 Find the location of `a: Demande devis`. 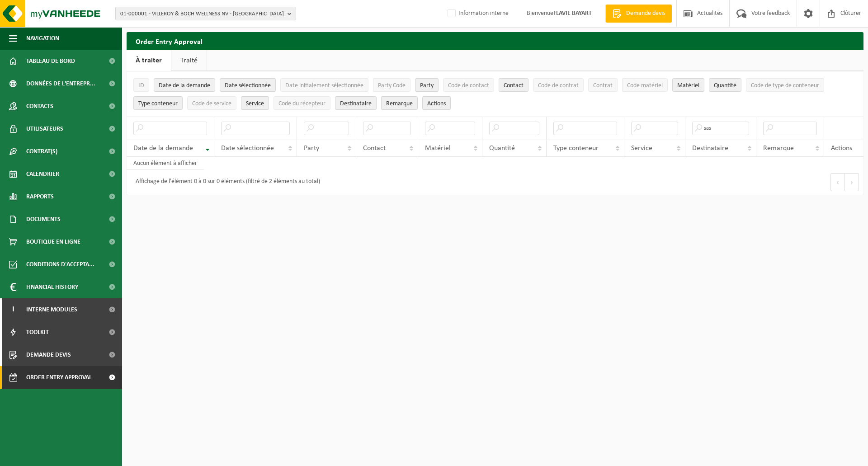

a: Demande devis is located at coordinates (638, 14).